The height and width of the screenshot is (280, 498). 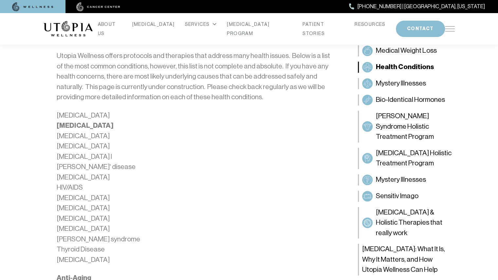 I want to click on img: Sensitiv Imago, so click(x=367, y=196).